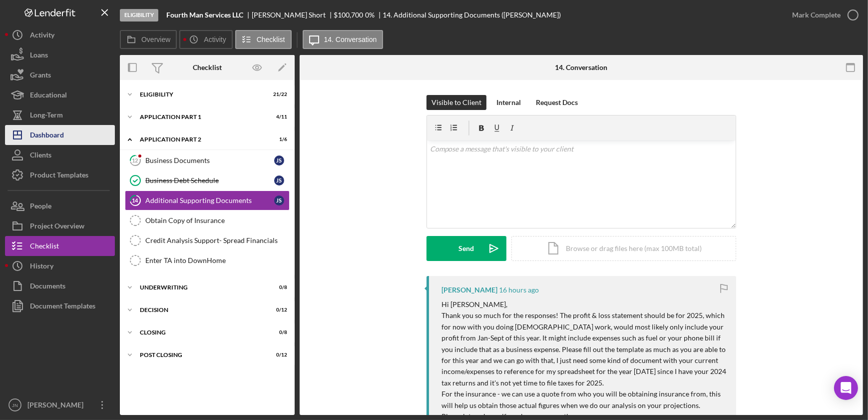  What do you see at coordinates (208, 181) in the screenshot?
I see `a: Business Debt ScheduleJS` at bounding box center [208, 181].